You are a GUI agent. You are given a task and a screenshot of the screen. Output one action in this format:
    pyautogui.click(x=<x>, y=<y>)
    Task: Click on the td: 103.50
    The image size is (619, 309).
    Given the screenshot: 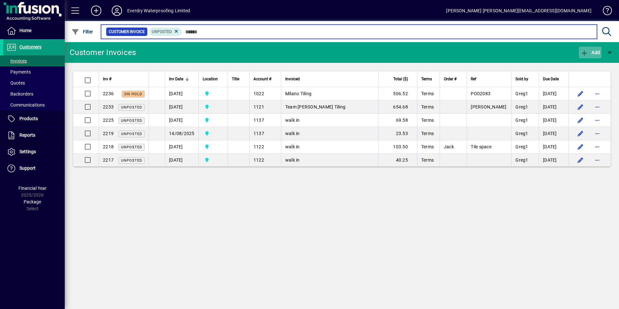 What is the action you would take?
    pyautogui.click(x=398, y=147)
    